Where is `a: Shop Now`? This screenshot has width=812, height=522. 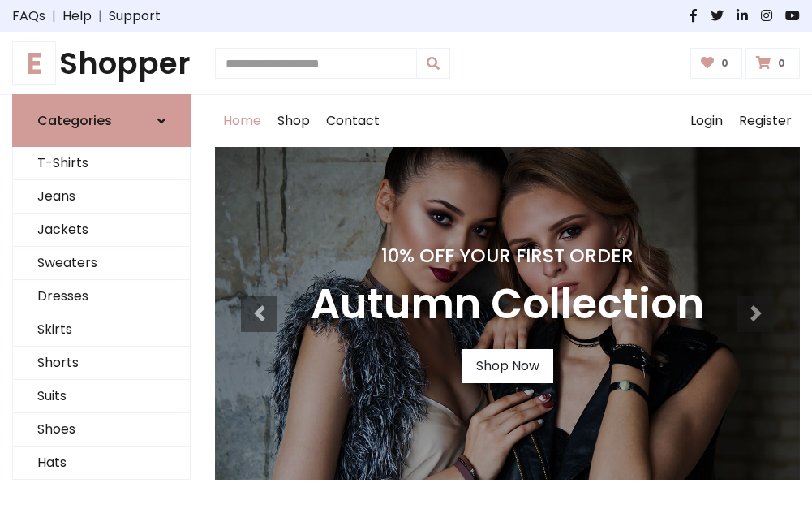 a: Shop Now is located at coordinates (507, 366).